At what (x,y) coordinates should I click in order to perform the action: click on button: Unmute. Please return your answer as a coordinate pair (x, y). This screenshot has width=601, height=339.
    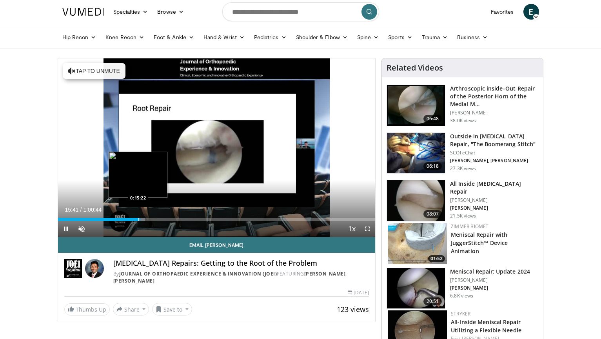
    Looking at the image, I should click on (82, 229).